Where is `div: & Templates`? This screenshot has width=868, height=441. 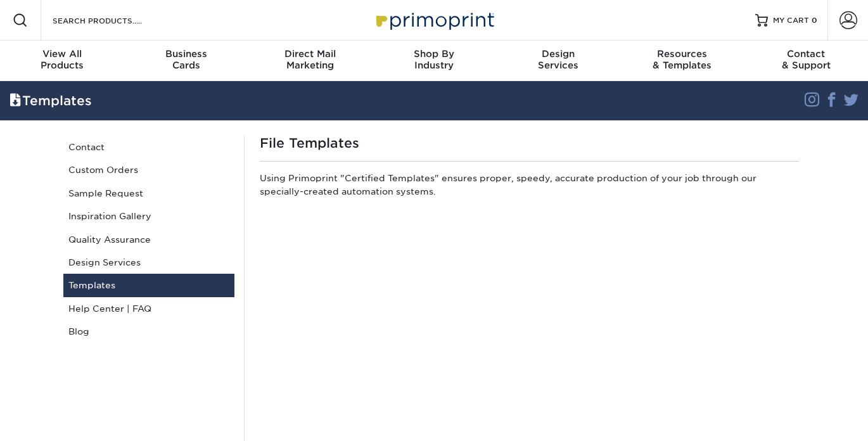
div: & Templates is located at coordinates (682, 60).